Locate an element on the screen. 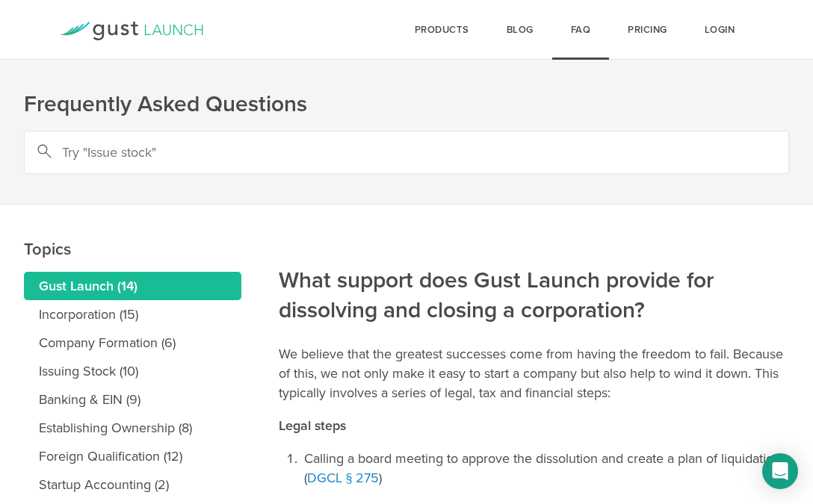 This screenshot has width=813, height=504. a: Company Formation (6) is located at coordinates (132, 343).